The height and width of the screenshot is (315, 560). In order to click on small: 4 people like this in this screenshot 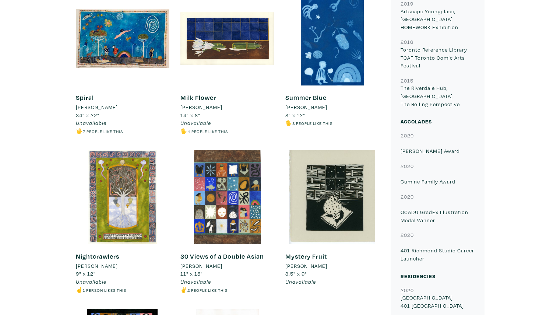, I will do `click(208, 131)`.